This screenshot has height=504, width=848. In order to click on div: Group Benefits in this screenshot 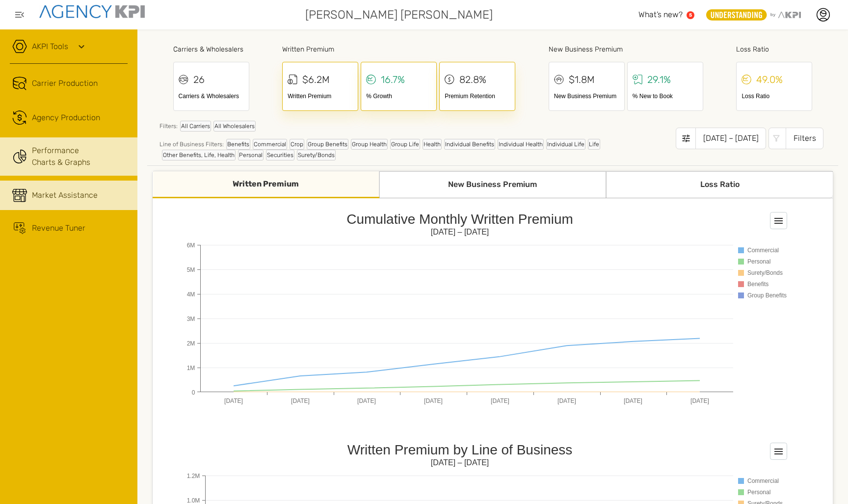, I will do `click(328, 144)`.